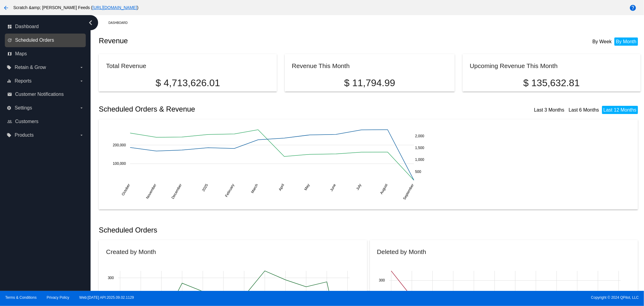 The width and height of the screenshot is (644, 306). Describe the element at coordinates (584, 109) in the screenshot. I see `a: Last 6 Months` at that location.